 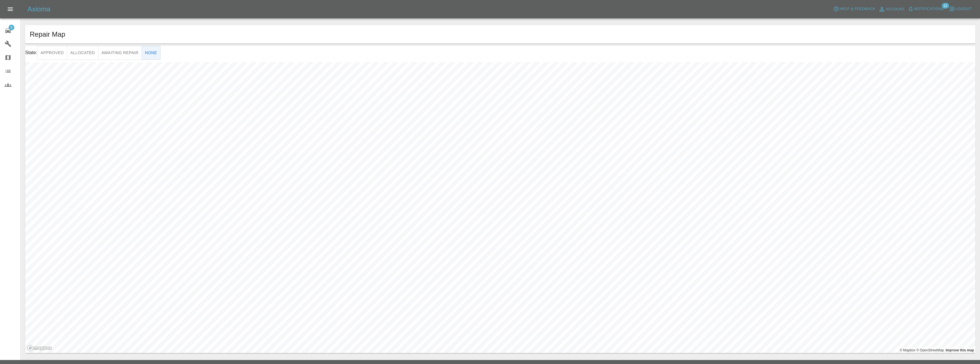 What do you see at coordinates (892, 9) in the screenshot?
I see `a: Account` at bounding box center [892, 9].